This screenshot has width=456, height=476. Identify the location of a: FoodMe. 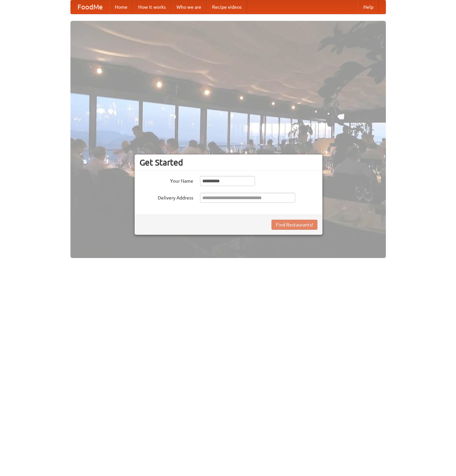
(90, 7).